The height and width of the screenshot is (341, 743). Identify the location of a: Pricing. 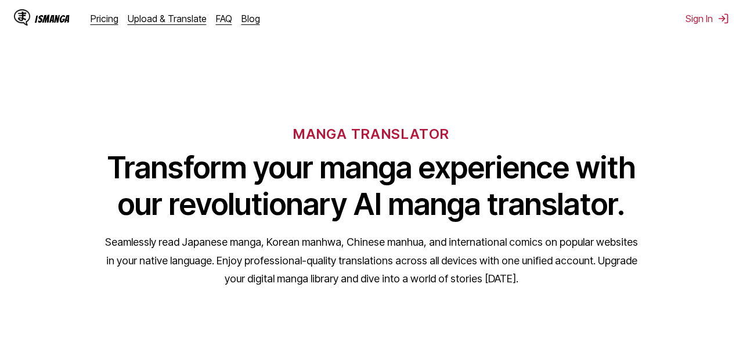
(105, 19).